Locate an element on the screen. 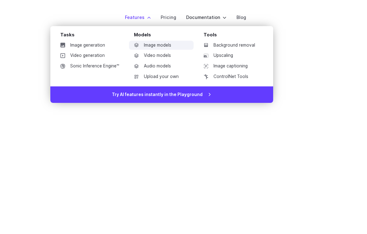  div: Tools is located at coordinates (233, 36).